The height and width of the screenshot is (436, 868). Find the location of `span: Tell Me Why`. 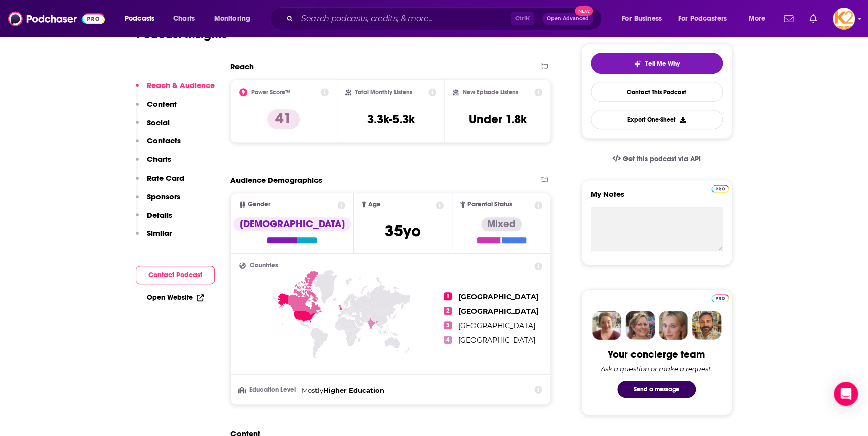

span: Tell Me Why is located at coordinates (662, 64).